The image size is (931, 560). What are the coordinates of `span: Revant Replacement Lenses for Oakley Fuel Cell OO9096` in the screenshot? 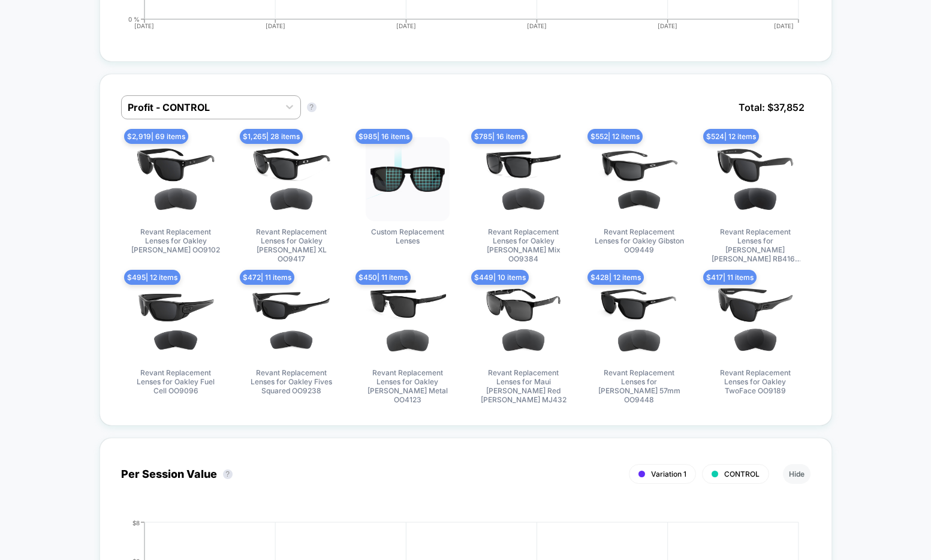 It's located at (176, 381).